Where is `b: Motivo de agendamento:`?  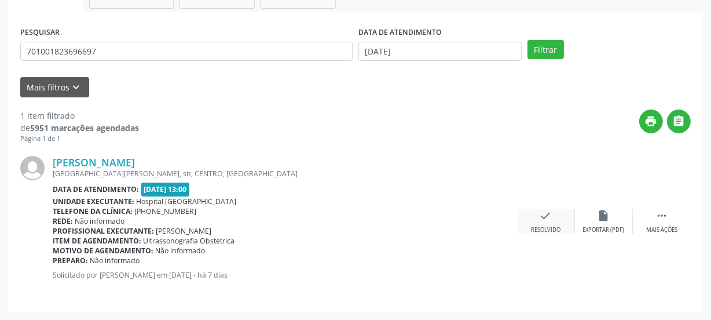
b: Motivo de agendamento: is located at coordinates (103, 250).